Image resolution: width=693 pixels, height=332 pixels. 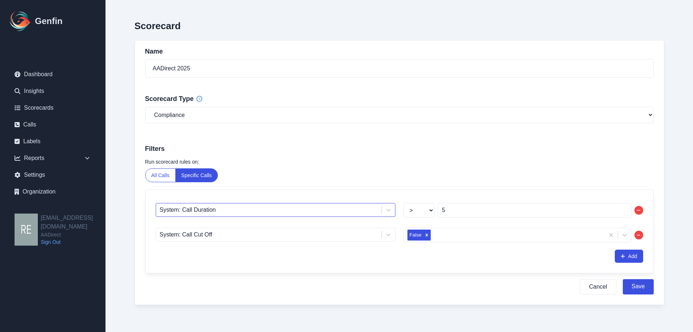 What do you see at coordinates (73, 242) in the screenshot?
I see `a: Sign Out` at bounding box center [73, 242].